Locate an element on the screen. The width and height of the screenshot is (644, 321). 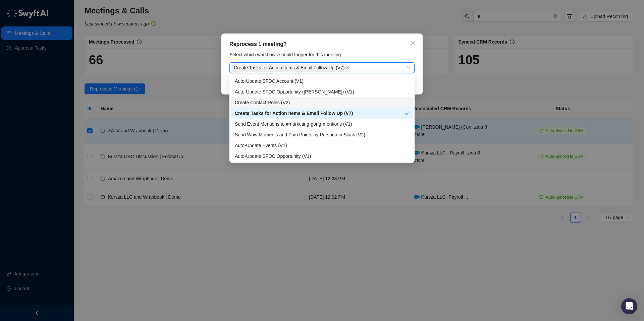
div: Auto-Update SFDC Account (V1) is located at coordinates (322, 81).